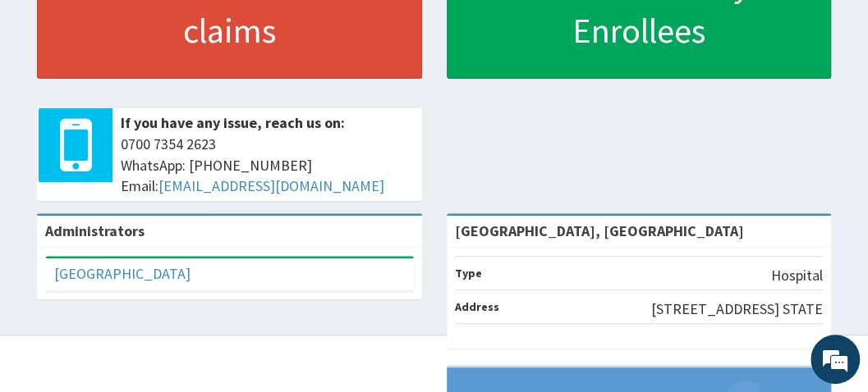 The height and width of the screenshot is (392, 868). Describe the element at coordinates (160, 266) in the screenshot. I see `textarea: Type your message and hit 'Enter'` at that location.